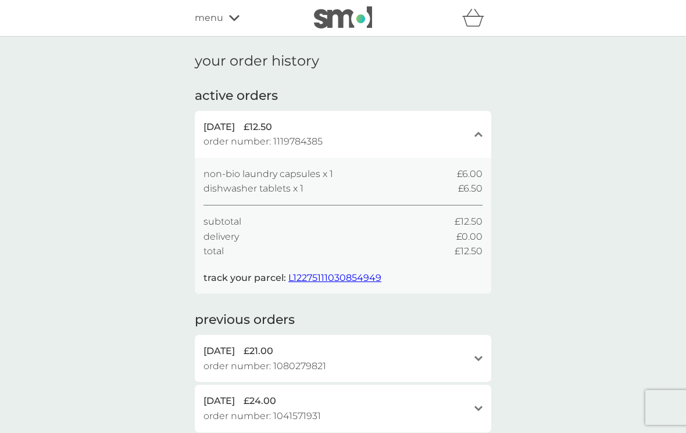 The image size is (686, 433). Describe the element at coordinates (209, 18) in the screenshot. I see `span: menu` at that location.